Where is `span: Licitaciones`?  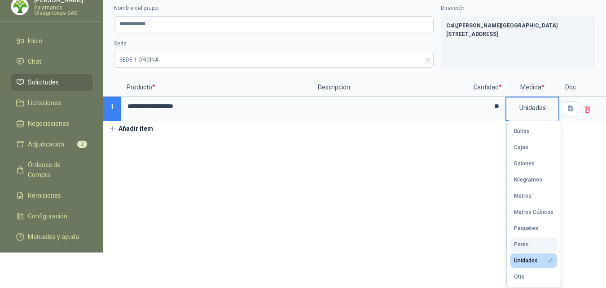
span: Licitaciones is located at coordinates (44, 103).